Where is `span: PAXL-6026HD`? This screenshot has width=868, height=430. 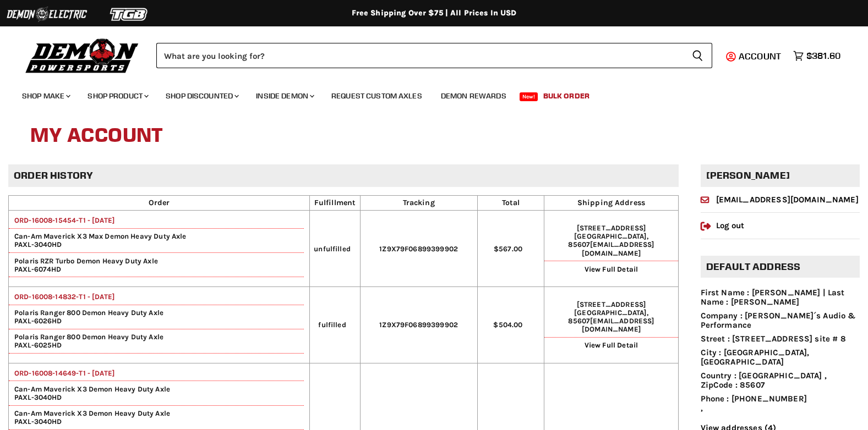
span: PAXL-6026HD is located at coordinates (36, 320).